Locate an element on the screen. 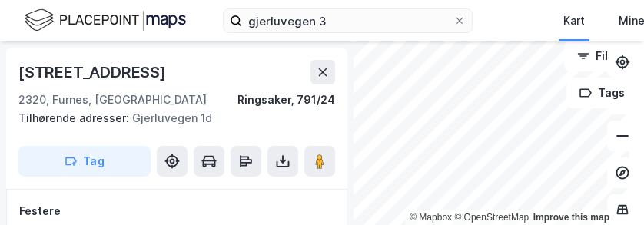 This screenshot has height=225, width=644. a: Improve this map is located at coordinates (571, 217).